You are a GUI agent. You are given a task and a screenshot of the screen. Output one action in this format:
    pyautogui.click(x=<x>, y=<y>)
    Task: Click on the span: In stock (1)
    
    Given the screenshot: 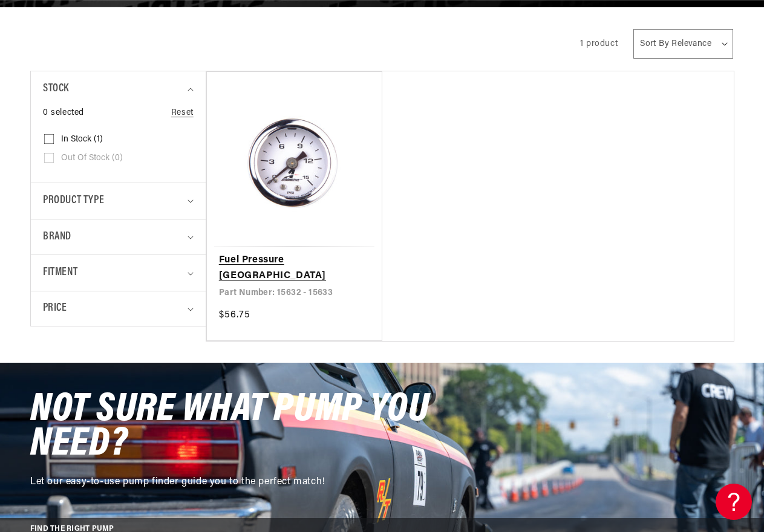 What is the action you would take?
    pyautogui.click(x=82, y=140)
    